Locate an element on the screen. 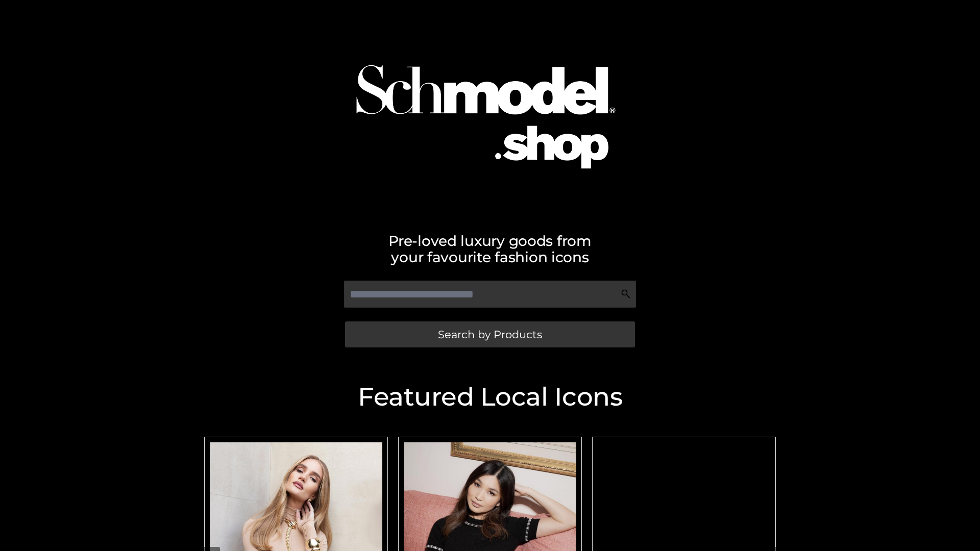 This screenshot has width=980, height=551. img: Search Icon is located at coordinates (625, 293).